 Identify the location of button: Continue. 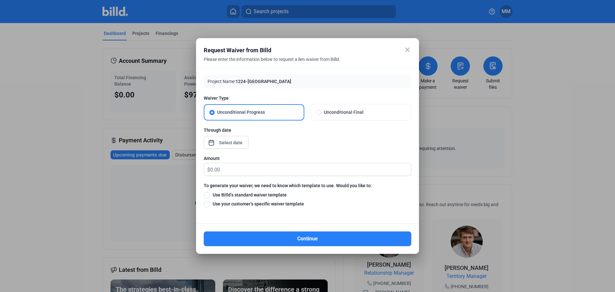
(307, 238).